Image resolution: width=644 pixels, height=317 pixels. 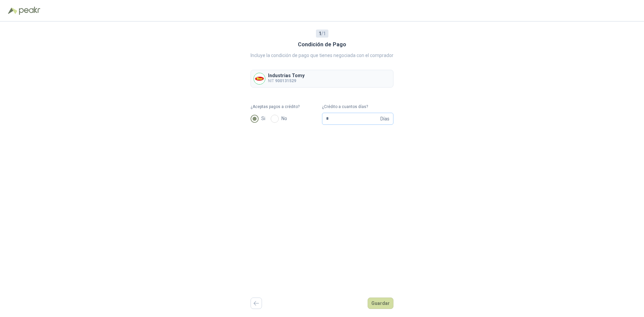 I want to click on span: / 1, so click(x=322, y=34).